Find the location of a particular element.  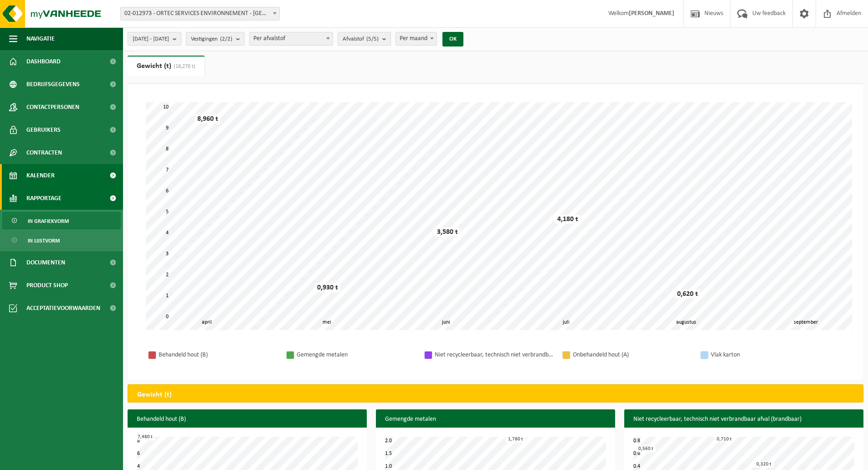

a: Gewicht (t) is located at coordinates (166, 66).